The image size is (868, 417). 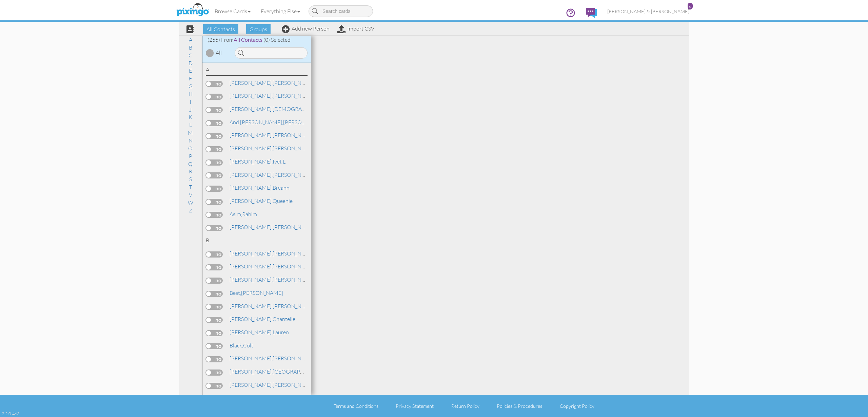 I want to click on span: Best,, so click(x=235, y=293).